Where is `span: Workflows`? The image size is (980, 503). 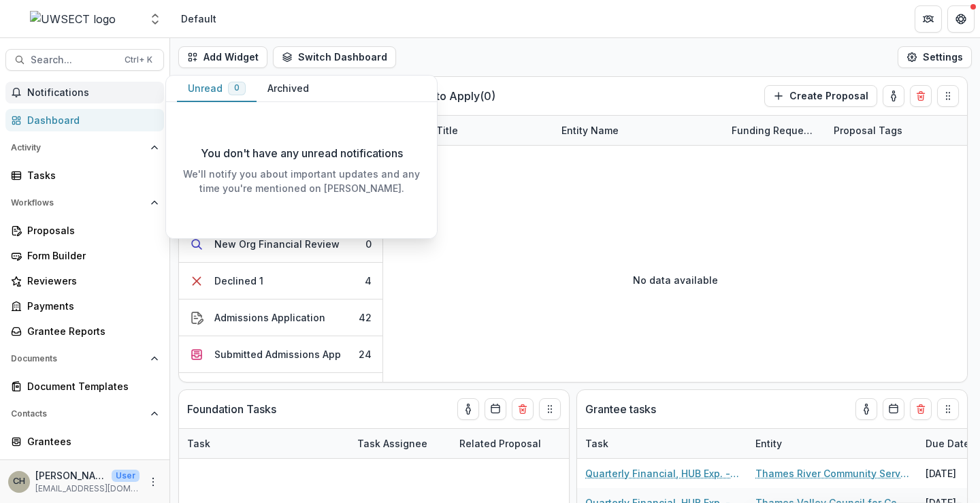
span: Workflows is located at coordinates (78, 202).